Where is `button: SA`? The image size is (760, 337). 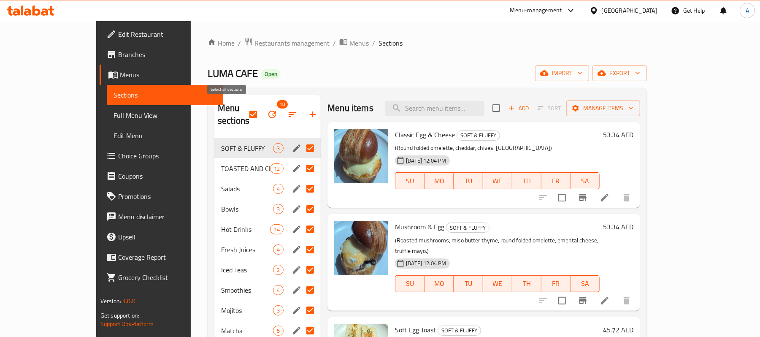
button: SA is located at coordinates (585, 181).